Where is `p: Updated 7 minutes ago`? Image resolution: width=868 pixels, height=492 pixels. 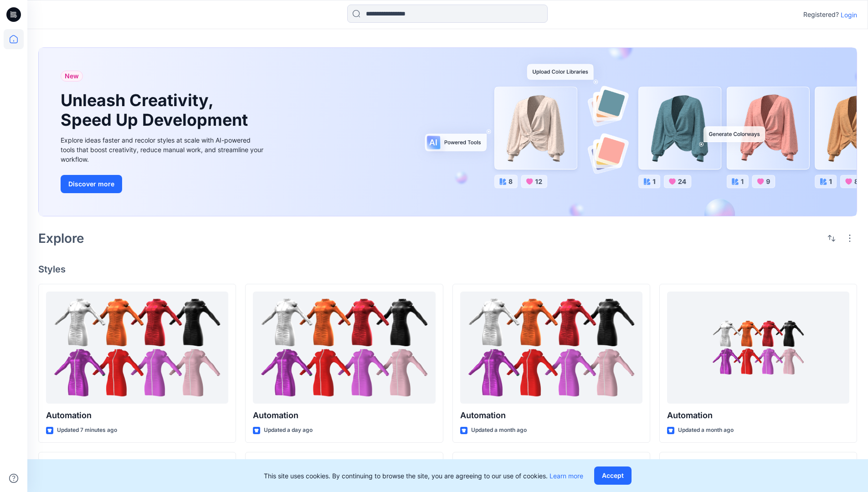 p: Updated 7 minutes ago is located at coordinates (87, 430).